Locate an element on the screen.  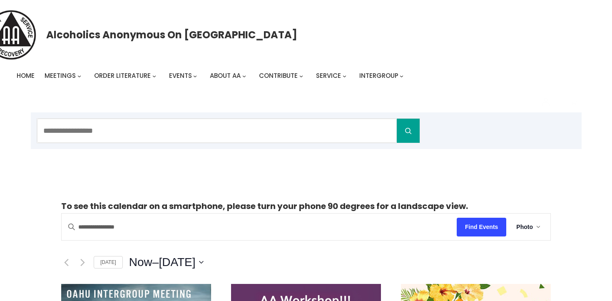
button: Events submenu is located at coordinates (195, 76).